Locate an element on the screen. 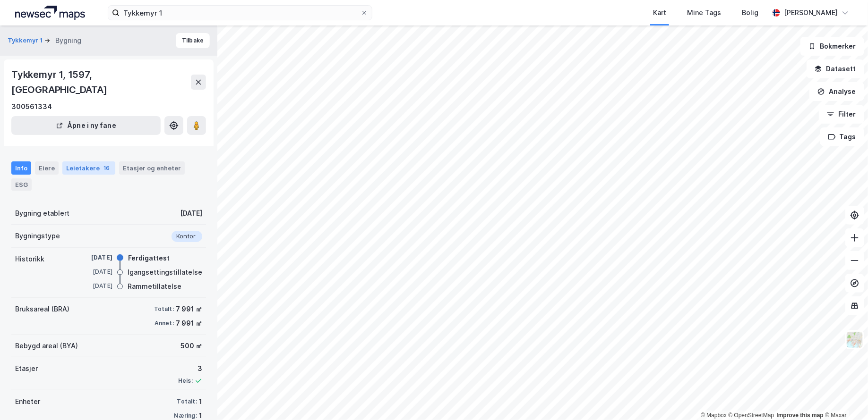 This screenshot has width=868, height=420. div: Info is located at coordinates (21, 168).